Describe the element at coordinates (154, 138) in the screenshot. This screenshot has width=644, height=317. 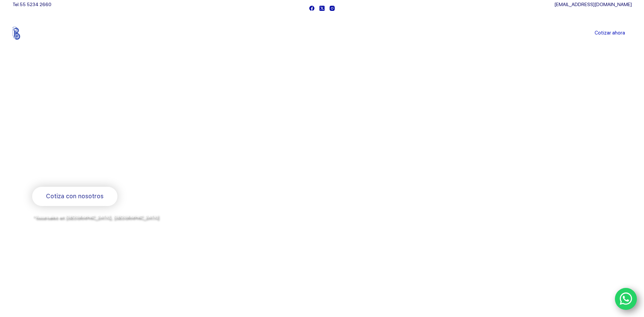
I see `span: Somos los doctores de la industria` at that location.